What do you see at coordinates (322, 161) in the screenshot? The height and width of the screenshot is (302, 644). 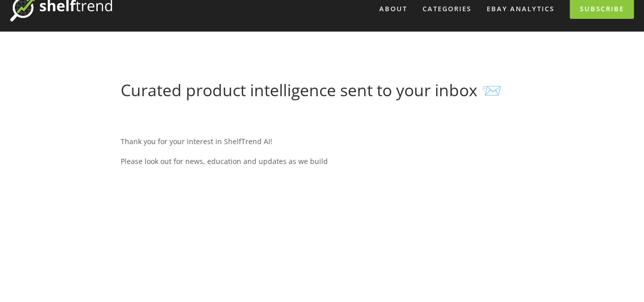 I see `p: Please look out for news, education and updates as we build` at bounding box center [322, 161].